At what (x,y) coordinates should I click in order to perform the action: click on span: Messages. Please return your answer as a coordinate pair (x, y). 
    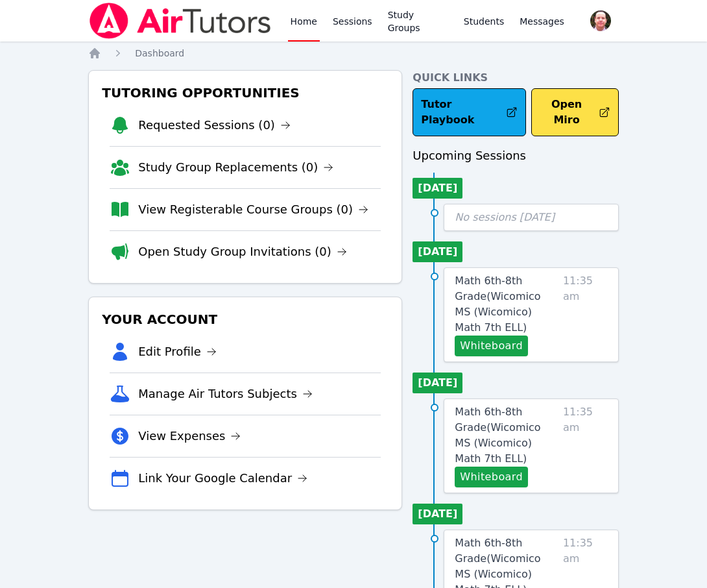
    Looking at the image, I should click on (541, 22).